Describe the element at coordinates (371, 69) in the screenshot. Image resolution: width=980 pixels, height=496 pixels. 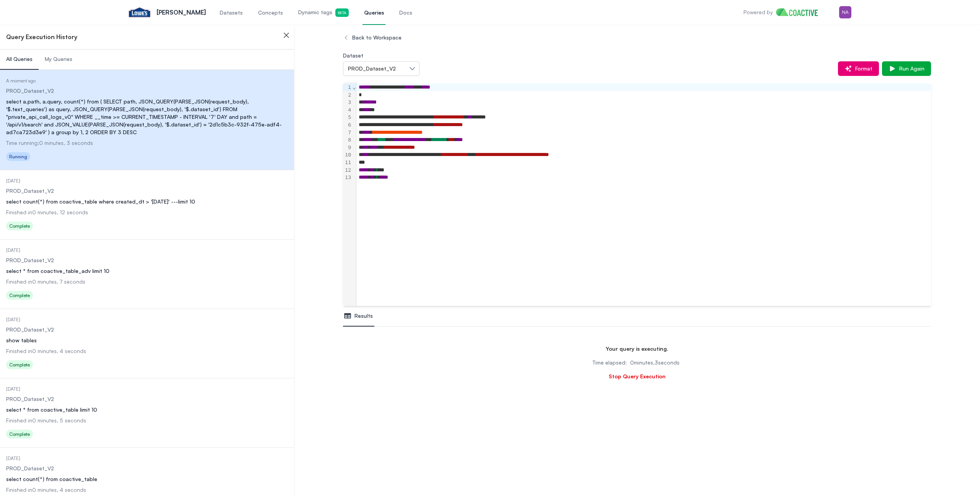
I see `span: PROD_Dataset_V2` at that location.